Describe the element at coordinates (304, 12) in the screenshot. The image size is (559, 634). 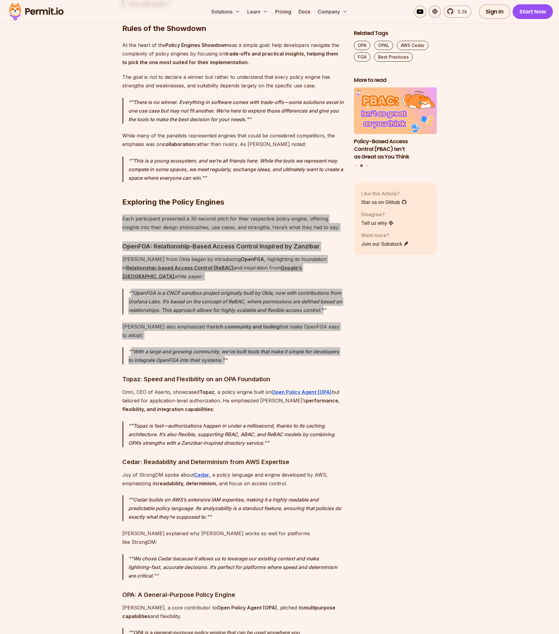
I see `a: Docs` at that location.